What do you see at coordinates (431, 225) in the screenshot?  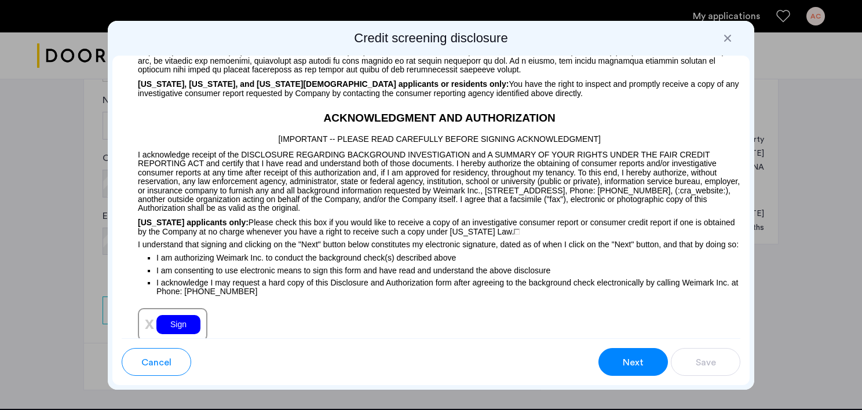 I see `p: Please check this box if you would like to receive a copy of an investigative consumer report or ...` at bounding box center [431, 225].